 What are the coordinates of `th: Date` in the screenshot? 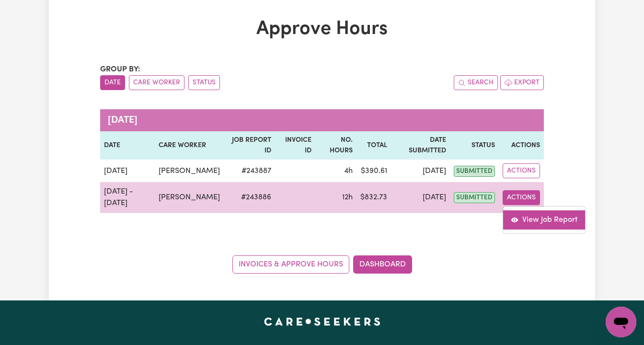 It's located at (127, 146).